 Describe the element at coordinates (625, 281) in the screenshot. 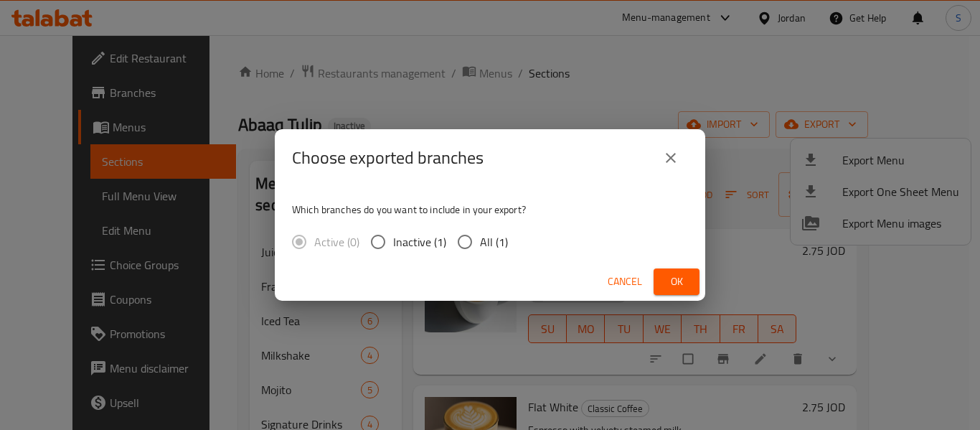

I see `span: Cancel` at that location.